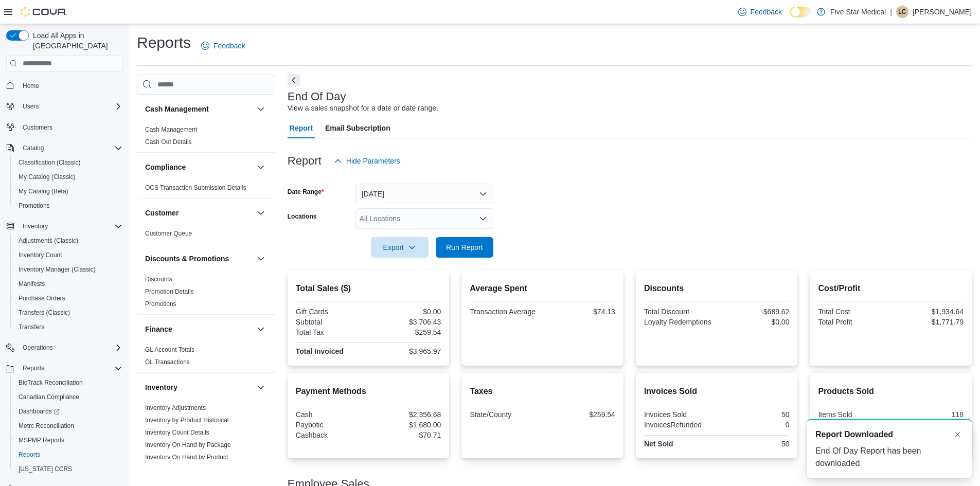 This screenshot has height=486, width=980. I want to click on span: Metrc Reconciliation, so click(47, 426).